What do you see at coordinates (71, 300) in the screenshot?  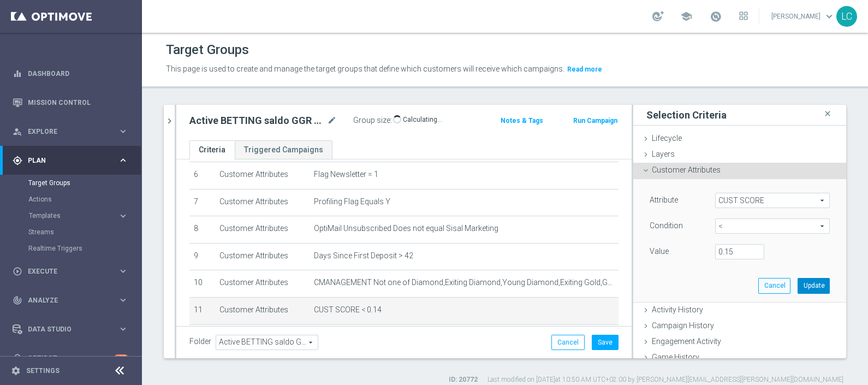 I see `div: track_changes Analyze keyboard_arrow_right` at bounding box center [71, 300].